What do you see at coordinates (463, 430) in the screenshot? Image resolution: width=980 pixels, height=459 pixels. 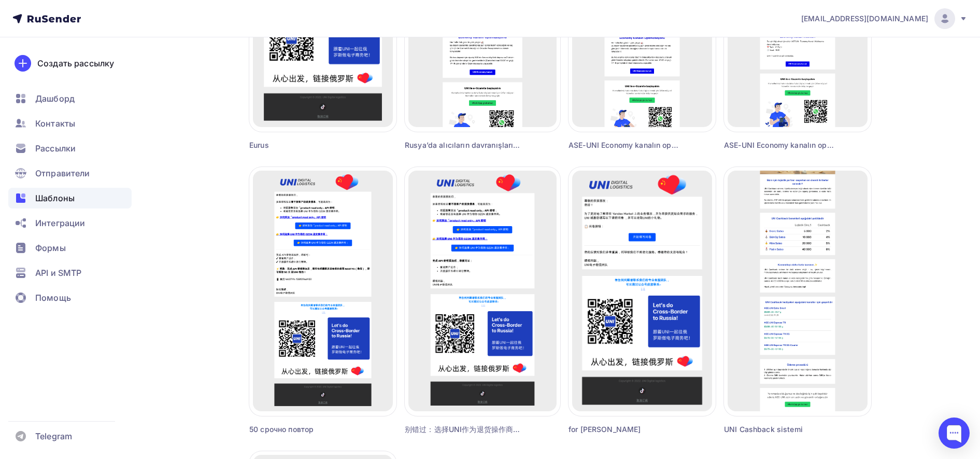 I see `div: 别错过：选择UNI作为退货操作商，轻松查看客户退件` at bounding box center [463, 430].